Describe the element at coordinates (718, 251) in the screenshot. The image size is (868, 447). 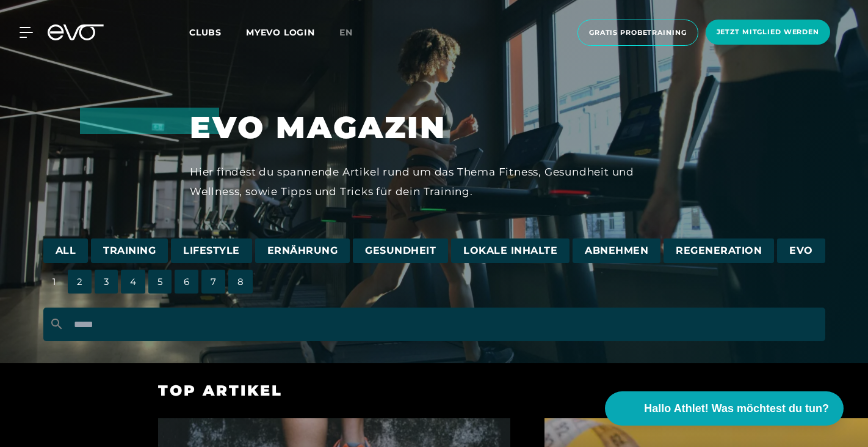
I see `a: Regeneration` at that location.